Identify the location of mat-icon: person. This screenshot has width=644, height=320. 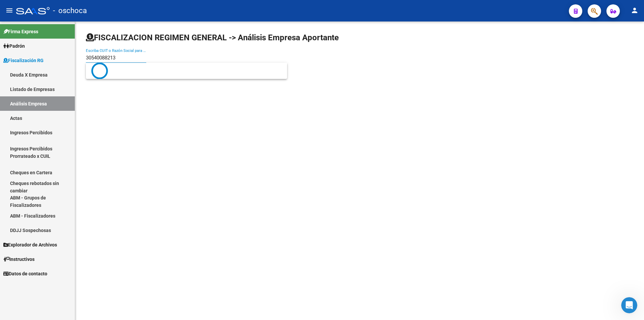
(634, 10).